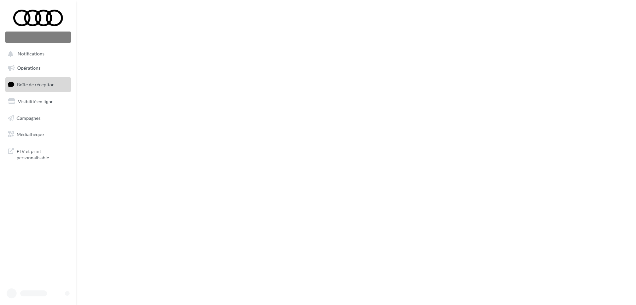 The width and height of the screenshot is (636, 305). What do you see at coordinates (29, 68) in the screenshot?
I see `span: Opérations` at bounding box center [29, 68].